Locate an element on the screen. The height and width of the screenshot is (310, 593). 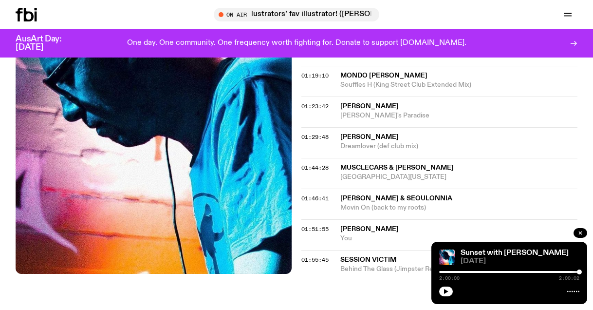
a: Simon Caldwell stands side on, looking downwards. He has headphones on. Behind him is a brightly ... is located at coordinates (447, 257).